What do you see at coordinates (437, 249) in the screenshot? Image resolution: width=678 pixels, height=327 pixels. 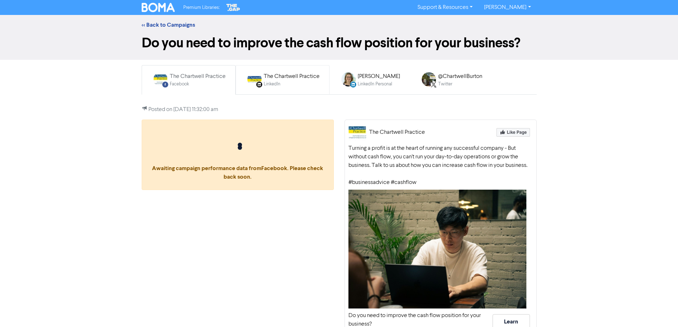 I see `img: Your Selected Media` at bounding box center [437, 249].